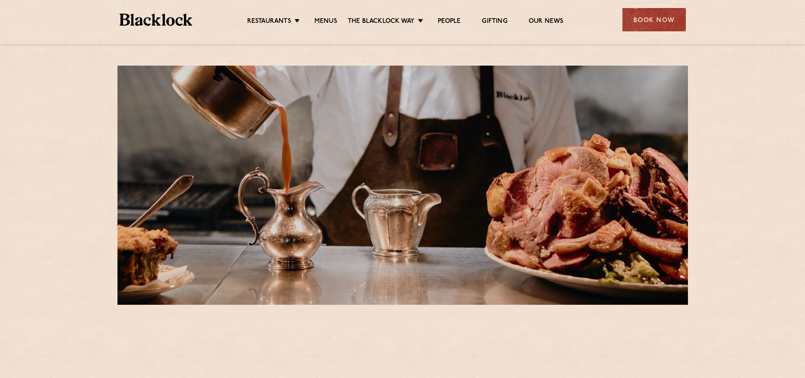 This screenshot has height=378, width=805. I want to click on a: Menus, so click(326, 22).